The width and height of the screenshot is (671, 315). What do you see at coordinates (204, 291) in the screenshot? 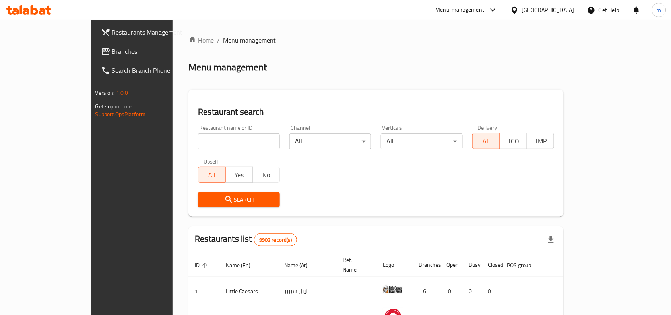
I see `td: 1` at bounding box center [204, 291].